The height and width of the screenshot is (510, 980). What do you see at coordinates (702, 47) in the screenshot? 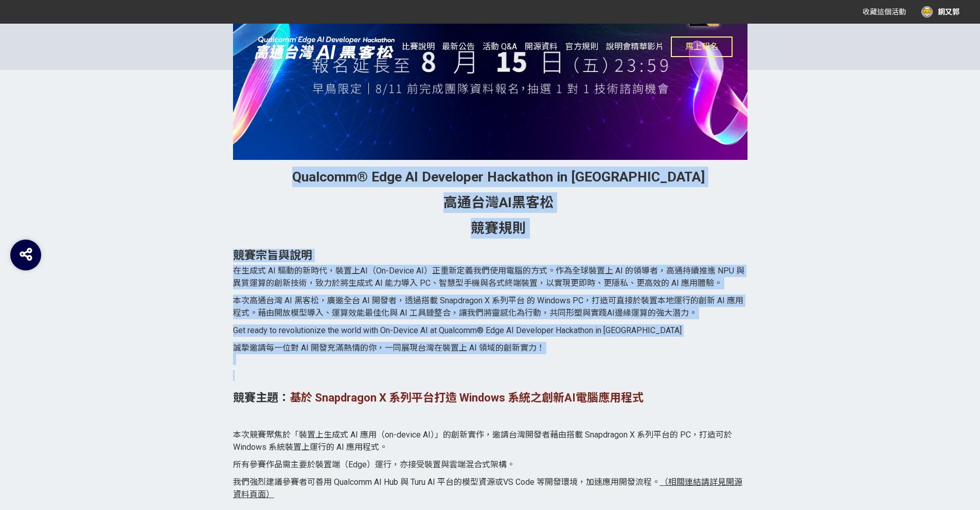
I see `button: 馬上報名` at bounding box center [702, 47].